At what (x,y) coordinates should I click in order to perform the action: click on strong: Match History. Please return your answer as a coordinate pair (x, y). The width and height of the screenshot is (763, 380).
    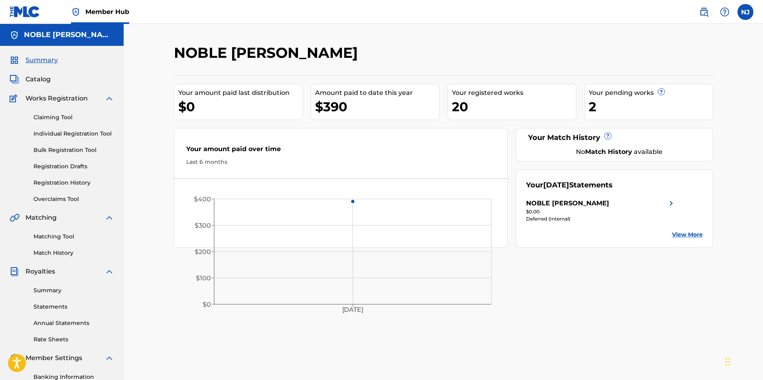
    Looking at the image, I should click on (609, 152).